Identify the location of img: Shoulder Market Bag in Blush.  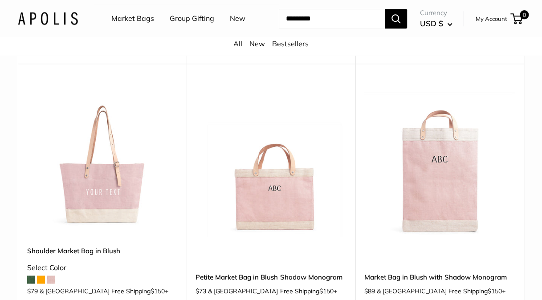
(102, 161).